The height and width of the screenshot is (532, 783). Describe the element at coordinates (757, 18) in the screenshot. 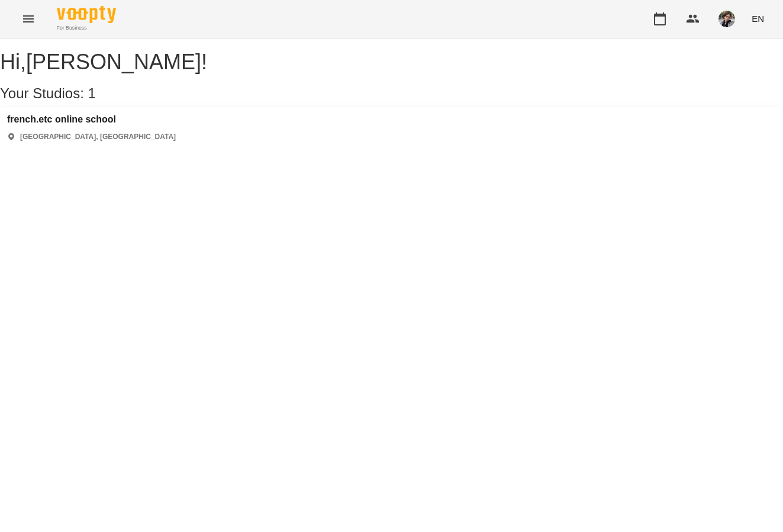

I see `span: EN` at that location.